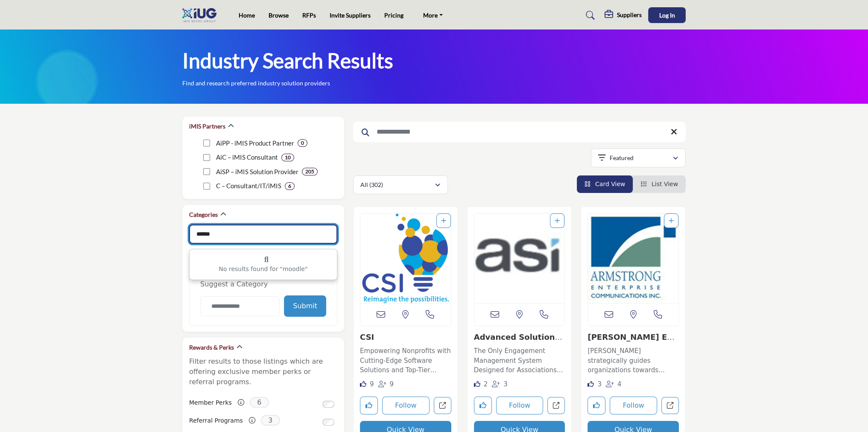  What do you see at coordinates (372, 185) in the screenshot?
I see `p: All (302)` at bounding box center [372, 185].